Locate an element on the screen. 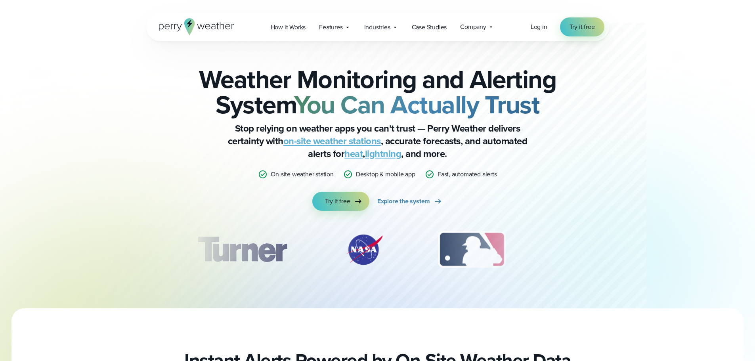  img: MLB.svg is located at coordinates (472, 250).